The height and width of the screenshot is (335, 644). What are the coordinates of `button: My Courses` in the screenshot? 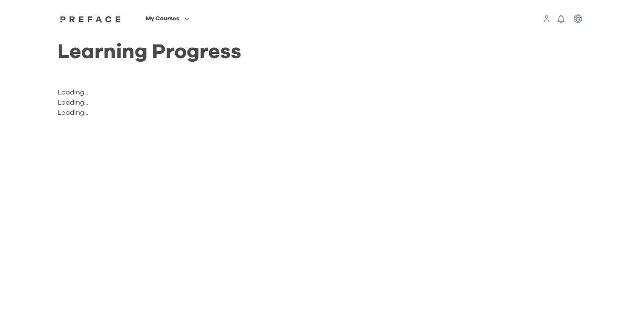 It's located at (168, 19).